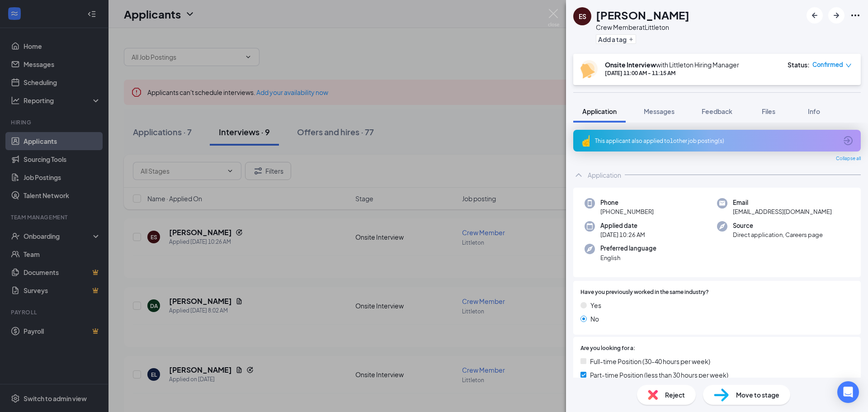 The height and width of the screenshot is (412, 868). I want to click on span: Feedback, so click(717, 111).